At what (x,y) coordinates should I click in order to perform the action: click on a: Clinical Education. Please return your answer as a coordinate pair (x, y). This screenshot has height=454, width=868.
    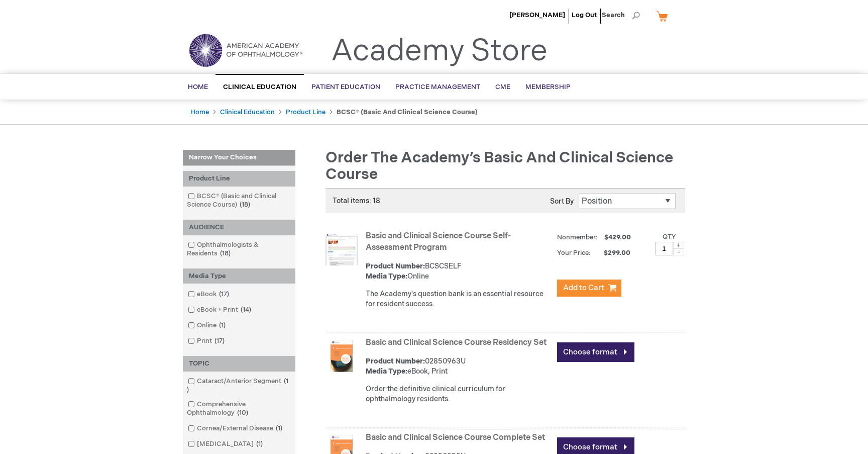
    Looking at the image, I should click on (247, 112).